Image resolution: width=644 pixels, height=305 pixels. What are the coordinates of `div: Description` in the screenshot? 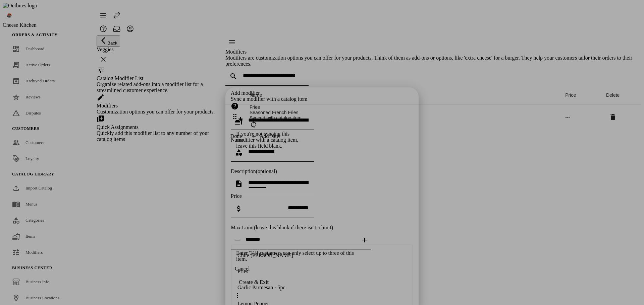 It's located at (322, 171).